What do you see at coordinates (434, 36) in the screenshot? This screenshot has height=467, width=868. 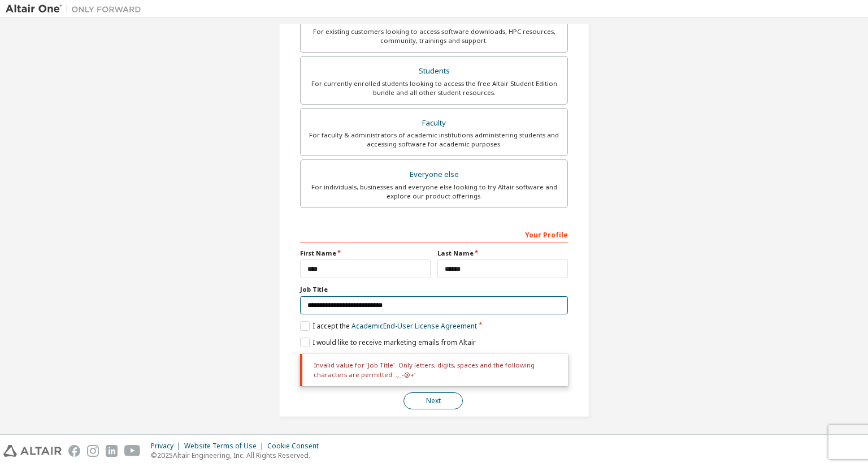 I see `div: For existing customers looking to access software downloads, HPC resources, community, trainings ...` at bounding box center [434, 36].